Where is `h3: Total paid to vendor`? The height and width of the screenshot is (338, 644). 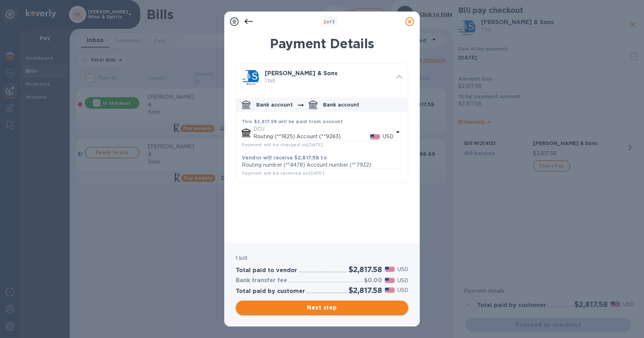 h3: Total paid to vendor is located at coordinates (266, 270).